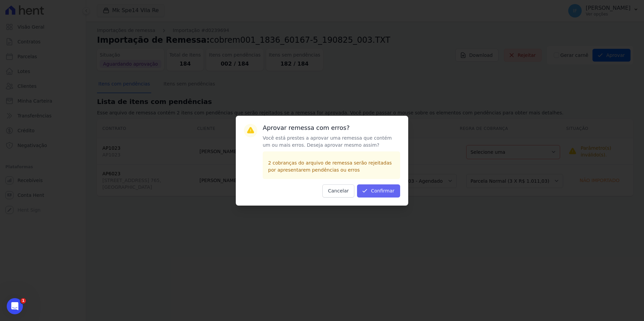 This screenshot has width=644, height=321. I want to click on button: Cancelar, so click(339, 191).